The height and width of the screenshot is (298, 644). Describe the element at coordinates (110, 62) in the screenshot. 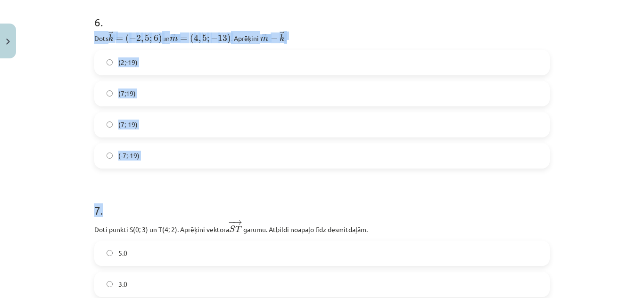

I see `input: (2;-19)` at that location.